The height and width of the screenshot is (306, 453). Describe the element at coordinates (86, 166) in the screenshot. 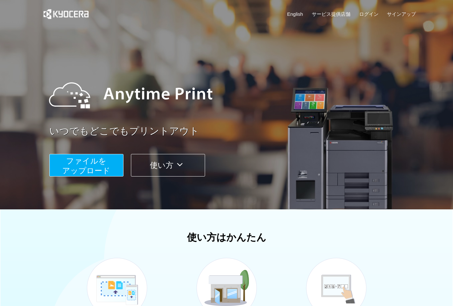

I see `span: ファイルを ​​アップロード` at that location.